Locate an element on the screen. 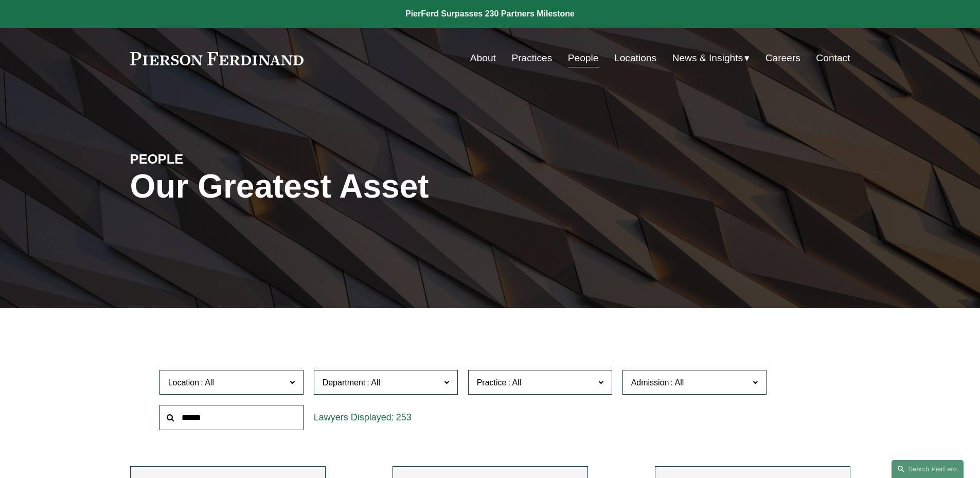  span: Location is located at coordinates (184, 382).